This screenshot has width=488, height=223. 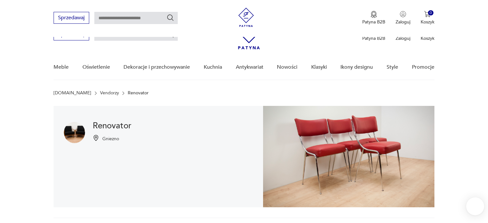 I want to click on button: 0Koszyk, so click(x=428, y=18).